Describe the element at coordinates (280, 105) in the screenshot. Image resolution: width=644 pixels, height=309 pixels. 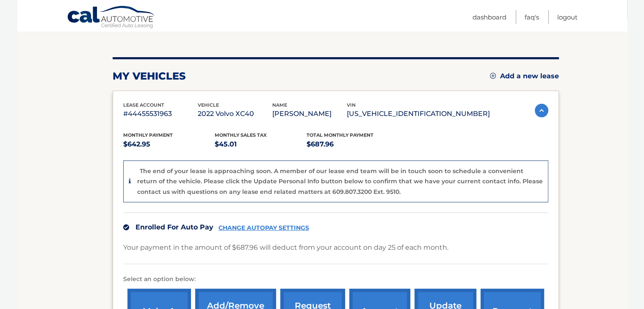
I see `span: name` at that location.